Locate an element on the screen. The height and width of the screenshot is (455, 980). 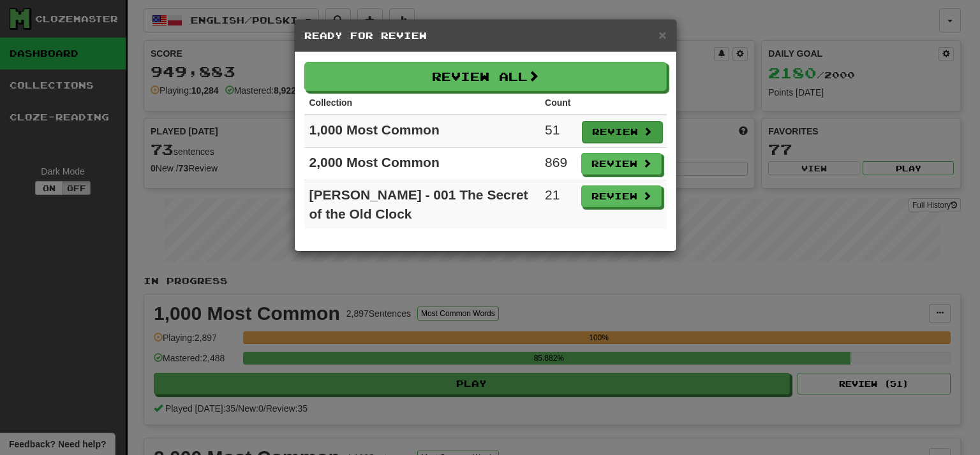
td: 1,000 Most Common is located at coordinates (422, 132).